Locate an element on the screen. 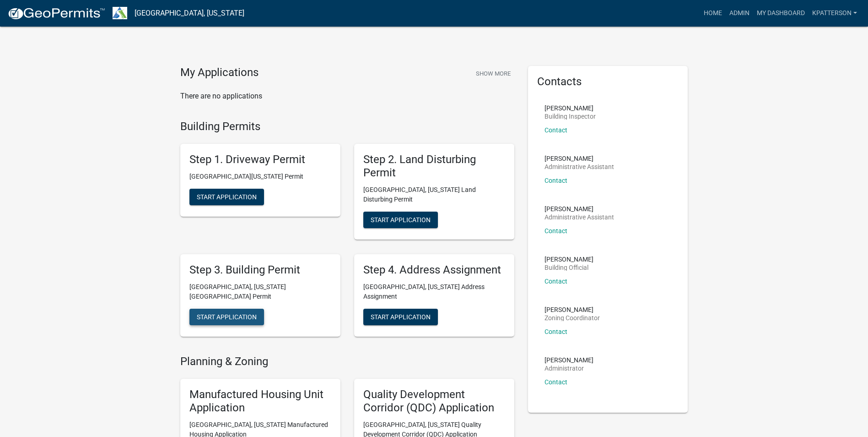 The height and width of the screenshot is (437, 868). h5: Step 2. Land Disturbing Permit is located at coordinates (434, 166).